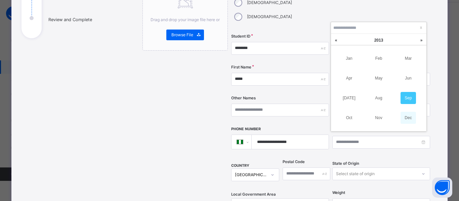 The image size is (459, 201). What do you see at coordinates (349, 58) in the screenshot?
I see `td: Jan` at bounding box center [349, 58].